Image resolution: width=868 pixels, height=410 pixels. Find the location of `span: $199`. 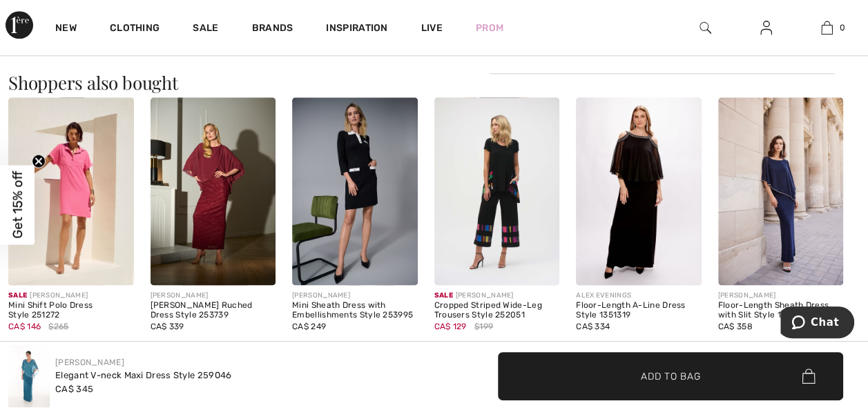

span: $199 is located at coordinates (483, 326).